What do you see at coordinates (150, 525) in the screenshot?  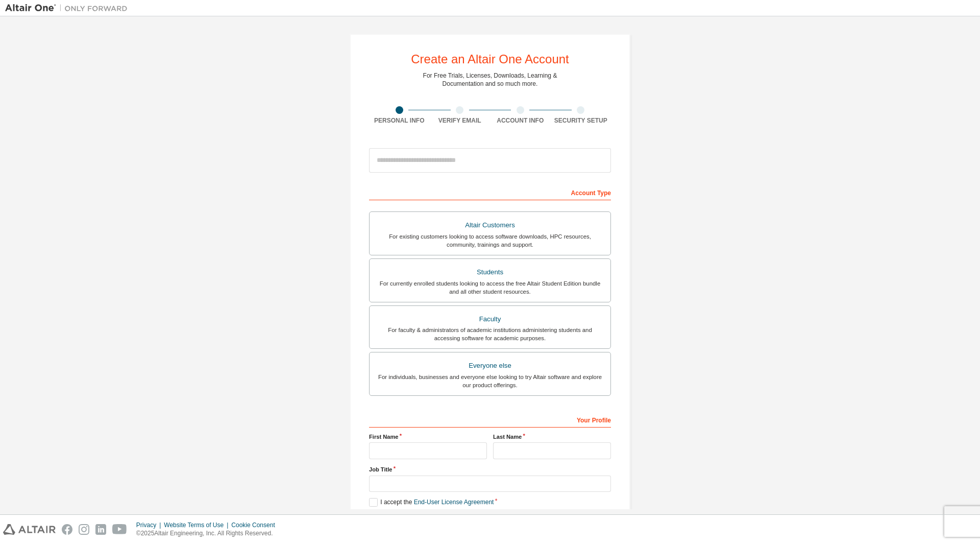 I see `div: Privacy` at bounding box center [150, 525].